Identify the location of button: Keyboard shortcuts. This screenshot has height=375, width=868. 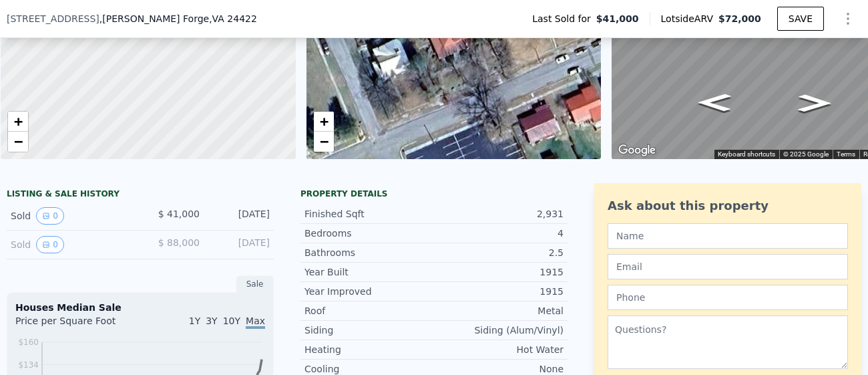
(746, 154).